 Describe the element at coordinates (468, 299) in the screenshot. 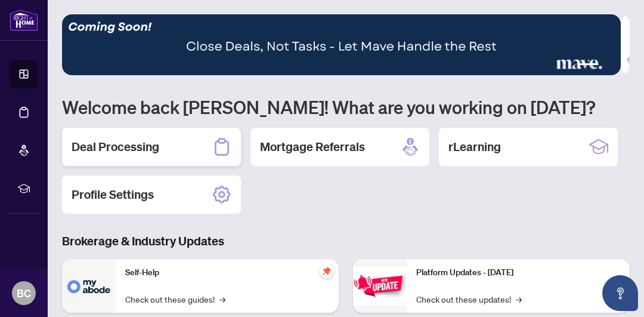

I see `a: Check out these updates!→` at that location.